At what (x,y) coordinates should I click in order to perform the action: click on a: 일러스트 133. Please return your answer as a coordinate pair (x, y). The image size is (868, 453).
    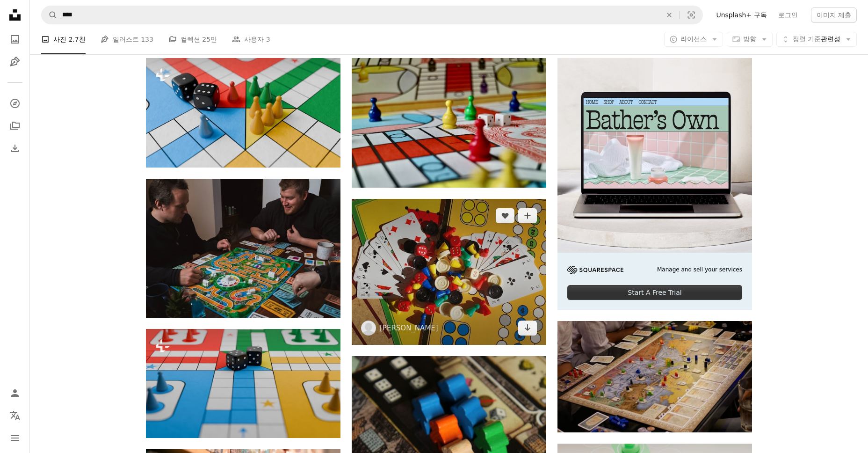
    Looking at the image, I should click on (127, 40).